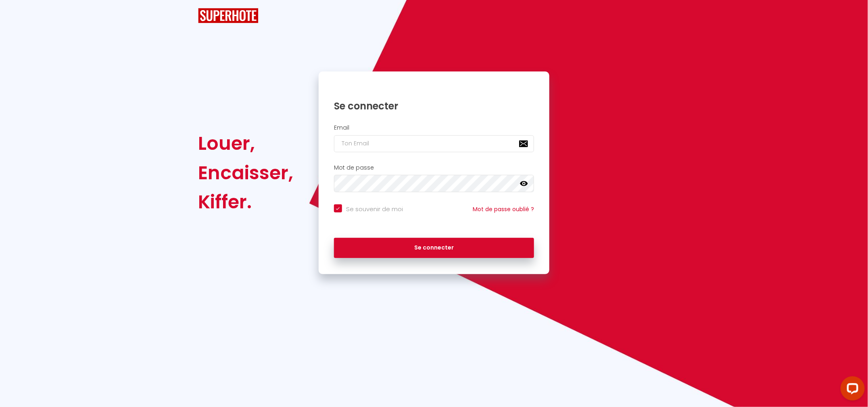  I want to click on a: Mot de passe oublié ?, so click(503, 209).